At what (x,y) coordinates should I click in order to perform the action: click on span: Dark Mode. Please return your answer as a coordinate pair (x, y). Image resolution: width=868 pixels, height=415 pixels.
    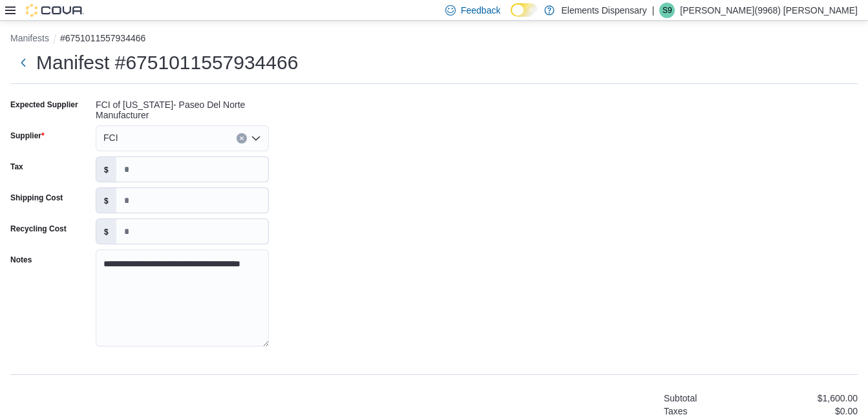
    Looking at the image, I should click on (511, 17).